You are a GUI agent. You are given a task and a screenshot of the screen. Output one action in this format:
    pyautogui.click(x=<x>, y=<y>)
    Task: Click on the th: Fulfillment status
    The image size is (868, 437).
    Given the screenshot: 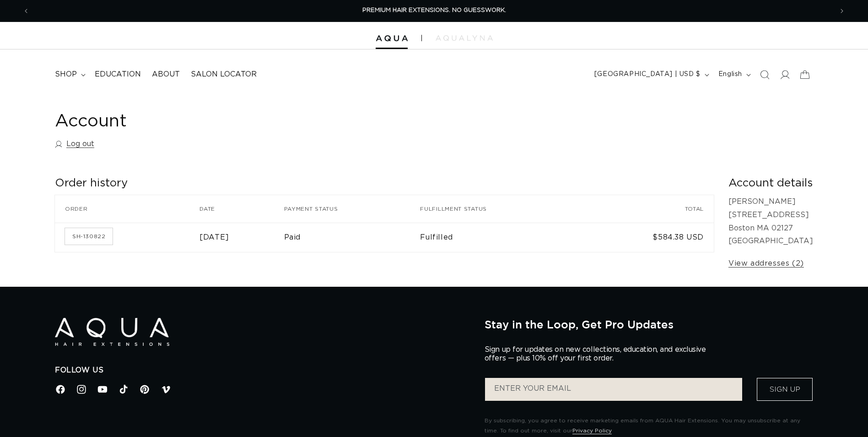 What is the action you would take?
    pyautogui.click(x=502, y=209)
    